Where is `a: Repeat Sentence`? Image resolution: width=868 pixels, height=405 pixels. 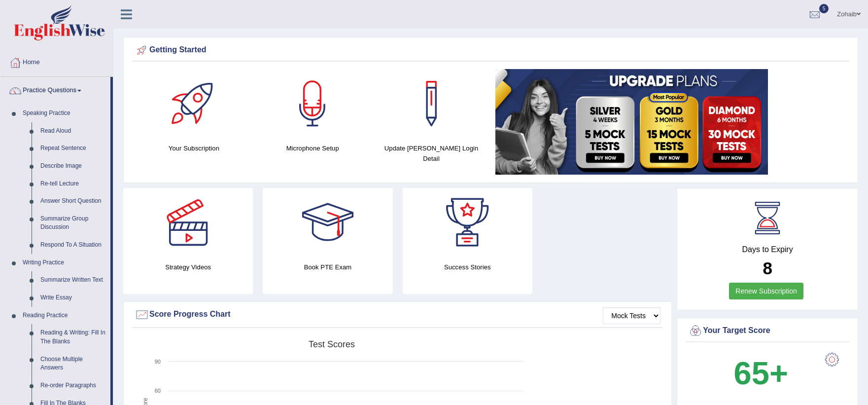
a: Repeat Sentence is located at coordinates (73, 148).